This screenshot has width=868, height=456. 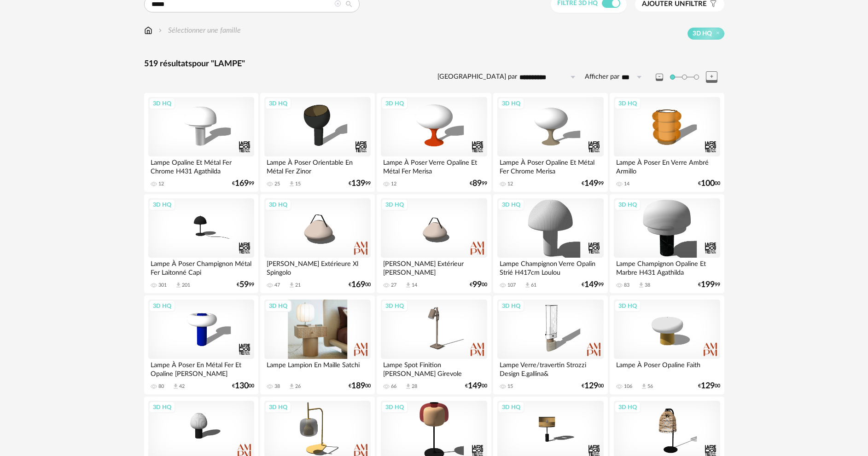 I want to click on a: 3D HQ Lampe Champignon Opaline Et Marbre H431 Agathilda 83 Download icon 38 €19999, so click(x=666, y=244).